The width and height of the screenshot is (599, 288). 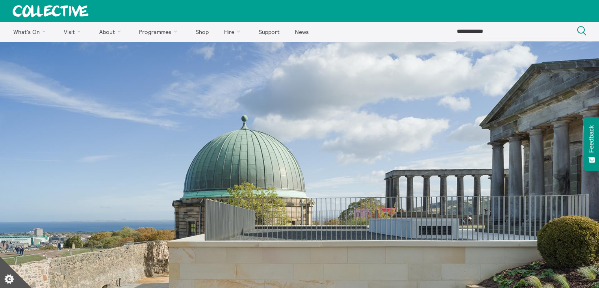 I want to click on a: Visit, so click(x=74, y=32).